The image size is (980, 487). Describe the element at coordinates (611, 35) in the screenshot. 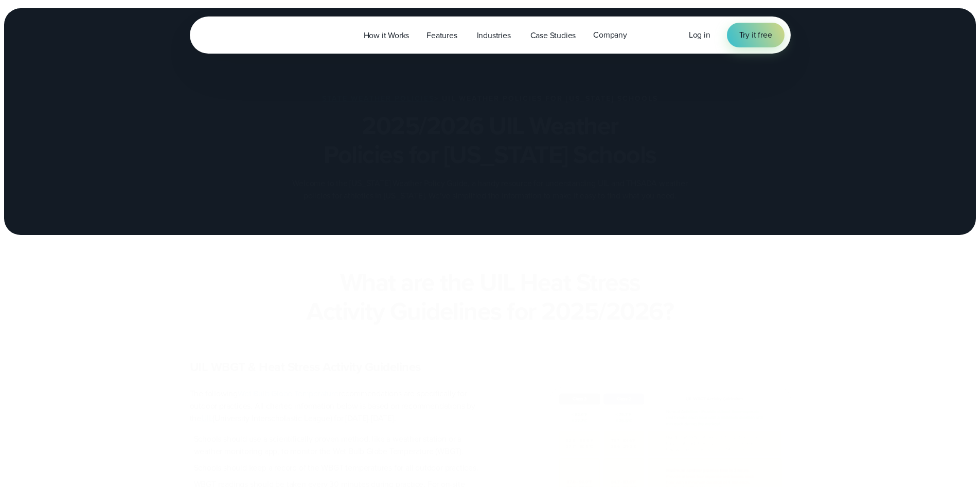

I see `span: Company` at that location.